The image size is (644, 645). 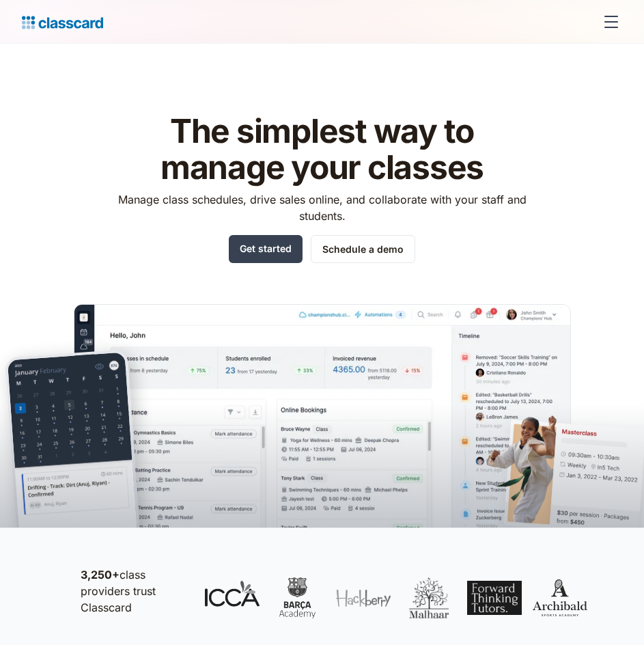 What do you see at coordinates (322, 207) in the screenshot?
I see `p: Manage class schedules, drive sales online, and collaborate with your staff and students.` at bounding box center [322, 207].